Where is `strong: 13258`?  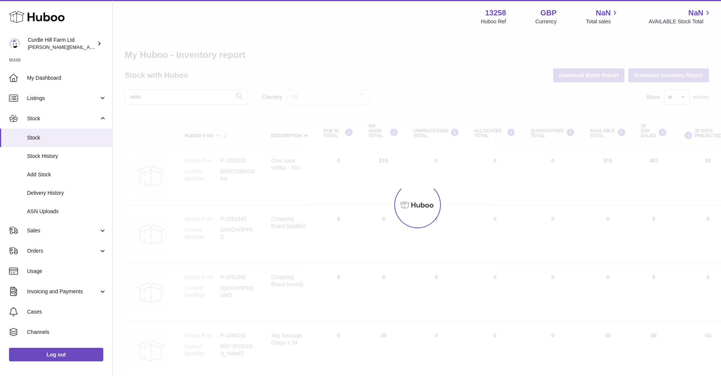
strong: 13258 is located at coordinates (496, 13).